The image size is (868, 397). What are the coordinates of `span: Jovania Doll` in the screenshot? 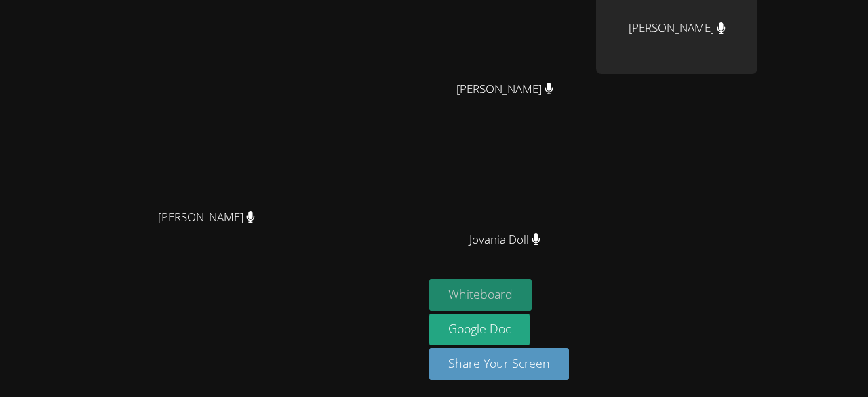 It's located at (505, 239).